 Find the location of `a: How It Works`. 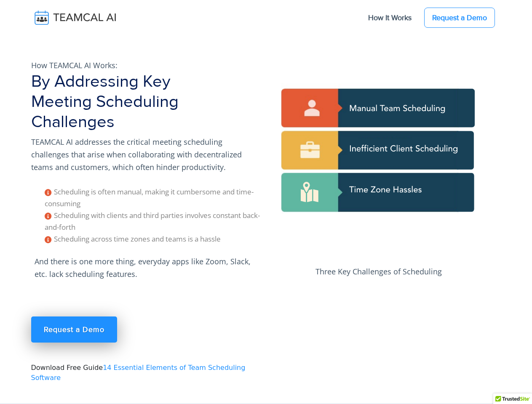

a: How It Works is located at coordinates (390, 18).